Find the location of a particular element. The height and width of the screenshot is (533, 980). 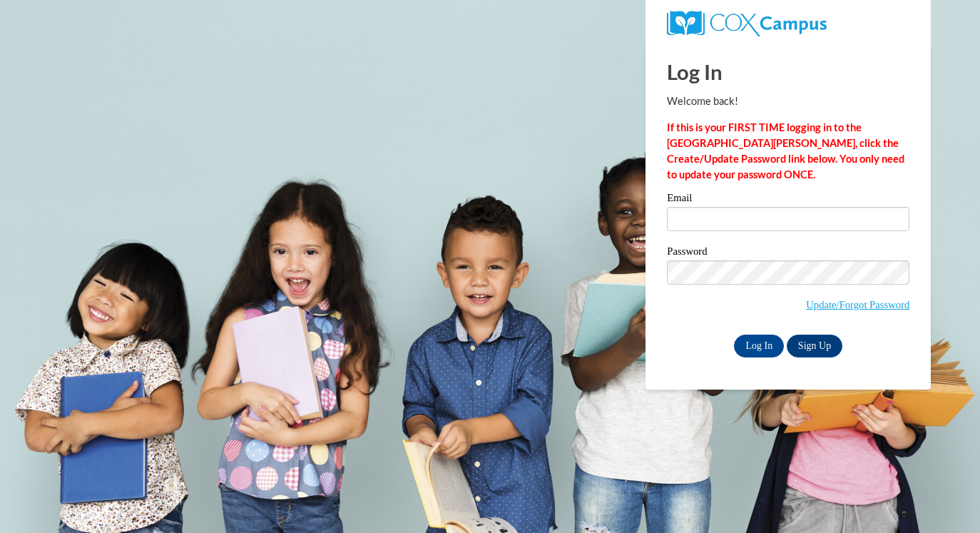

input: Log In is located at coordinates (759, 346).